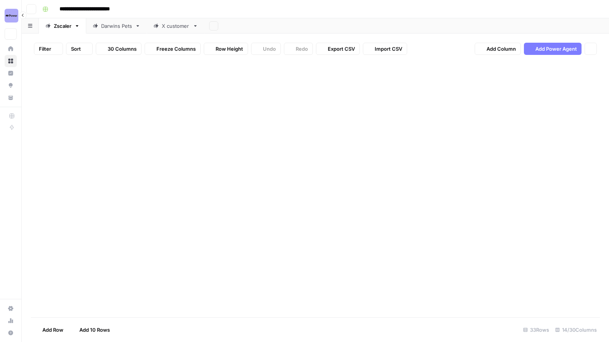 The width and height of the screenshot is (609, 342). I want to click on span: Undo, so click(269, 49).